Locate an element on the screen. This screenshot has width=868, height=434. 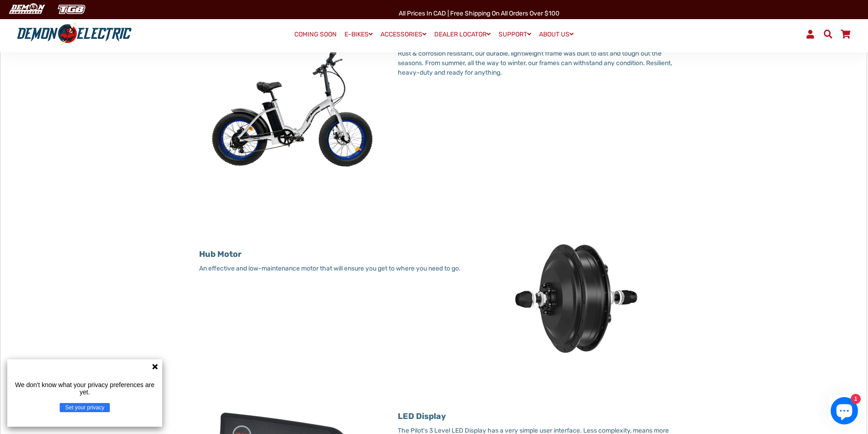
img: hub.png is located at coordinates (579, 297).